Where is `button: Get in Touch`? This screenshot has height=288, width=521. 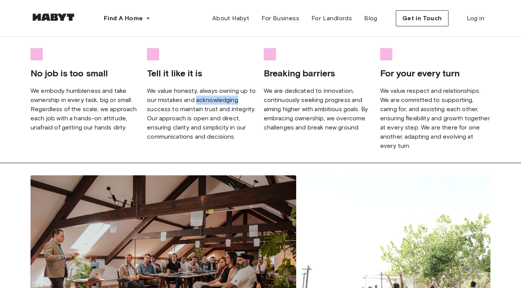
button: Get in Touch is located at coordinates (422, 18).